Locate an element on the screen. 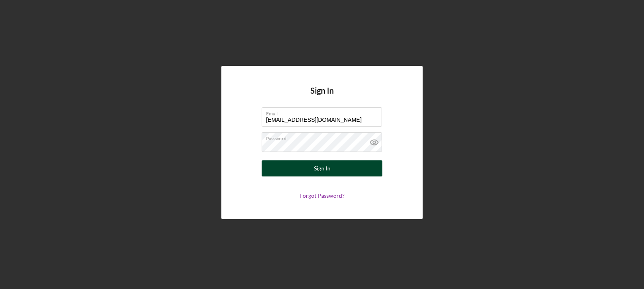 The height and width of the screenshot is (289, 644). label: Email is located at coordinates (324, 112).